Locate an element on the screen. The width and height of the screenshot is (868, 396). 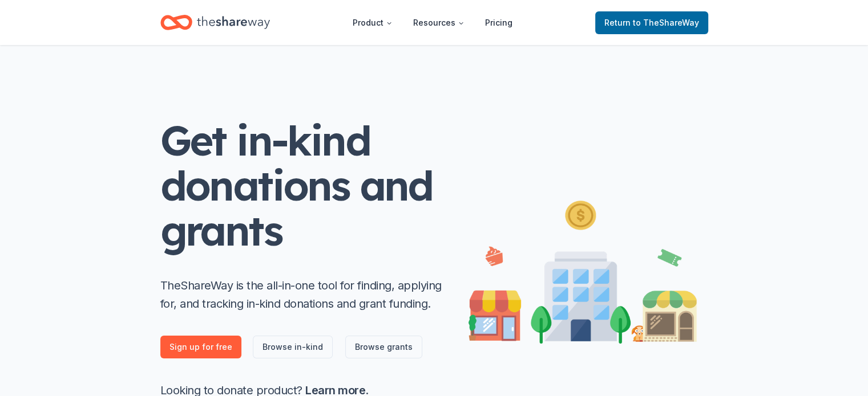
a: Browse in-kind is located at coordinates (293, 347).